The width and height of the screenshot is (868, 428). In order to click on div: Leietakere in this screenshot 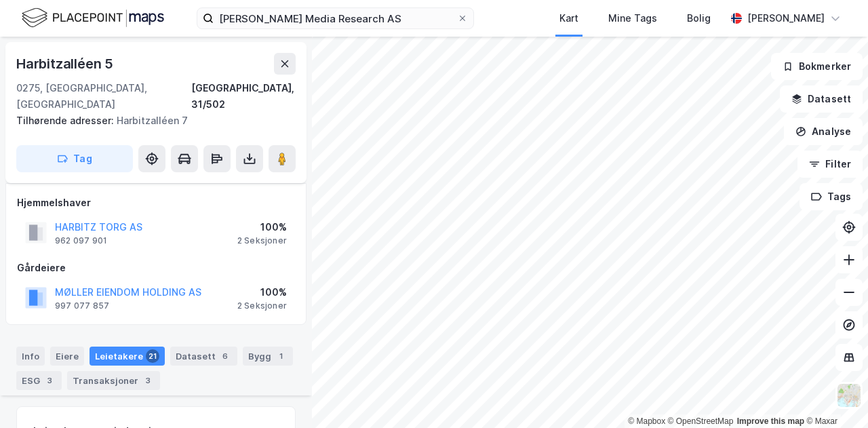, I will do `click(127, 356)`.